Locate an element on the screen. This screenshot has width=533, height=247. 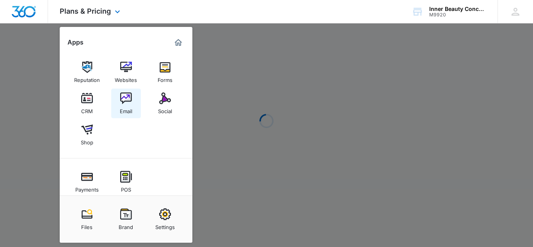
a: Shop is located at coordinates (87, 135).